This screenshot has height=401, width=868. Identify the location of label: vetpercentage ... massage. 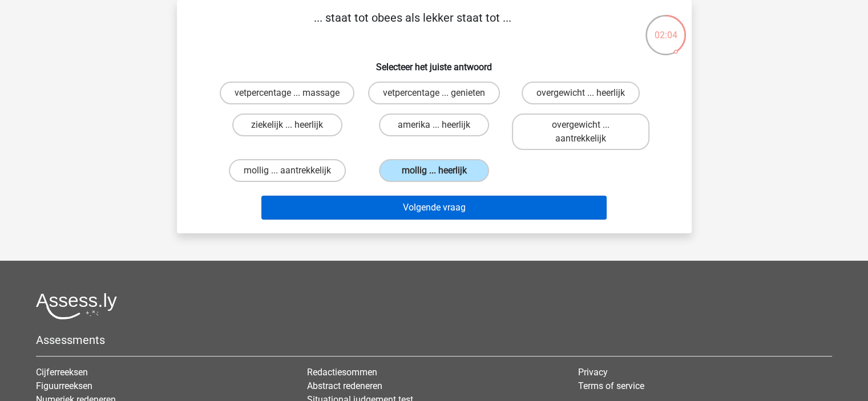
(287, 93).